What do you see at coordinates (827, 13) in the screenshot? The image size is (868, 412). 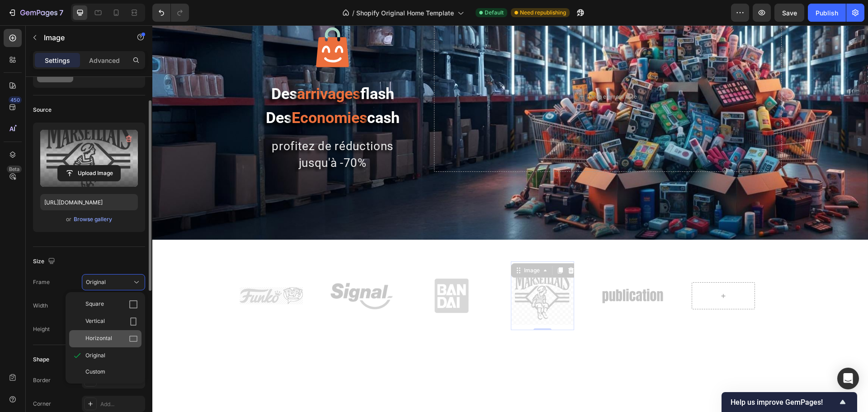 I see `div: Publish` at bounding box center [827, 13].